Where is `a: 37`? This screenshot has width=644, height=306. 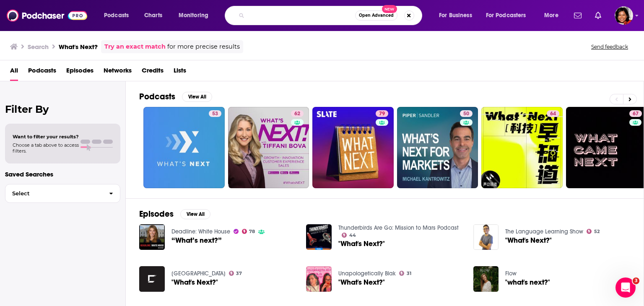 a: 37 is located at coordinates (236, 273).